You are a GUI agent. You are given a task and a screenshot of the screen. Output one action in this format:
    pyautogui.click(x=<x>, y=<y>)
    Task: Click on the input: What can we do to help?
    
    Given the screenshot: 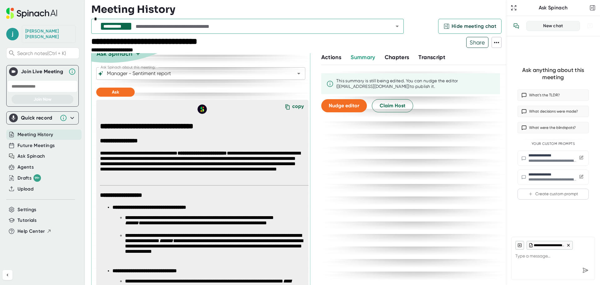 What is the action you would take?
    pyautogui.click(x=195, y=73)
    